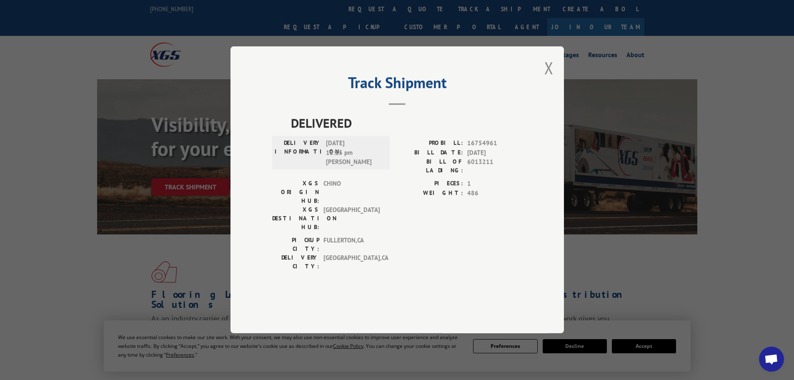 The height and width of the screenshot is (380, 794). I want to click on span: 6013211, so click(495, 166).